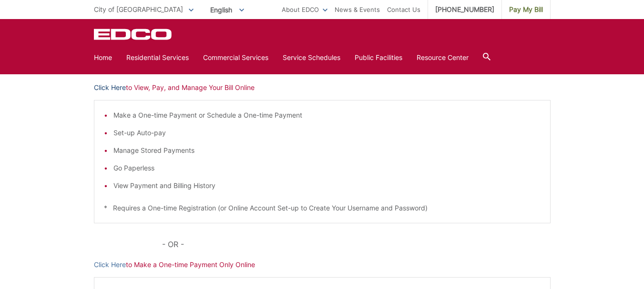 The height and width of the screenshot is (289, 644). What do you see at coordinates (356, 244) in the screenshot?
I see `p: - OR -` at bounding box center [356, 244].